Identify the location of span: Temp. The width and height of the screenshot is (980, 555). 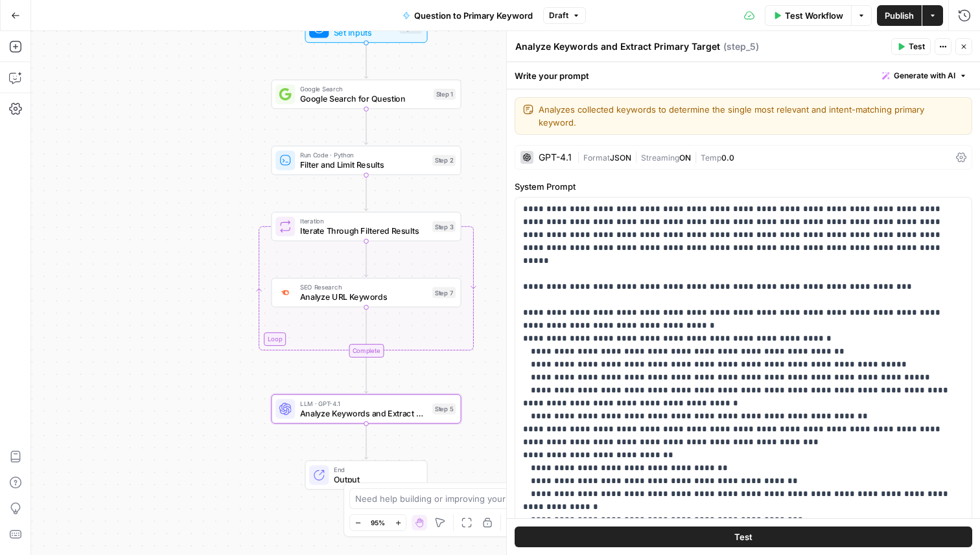
(711, 158).